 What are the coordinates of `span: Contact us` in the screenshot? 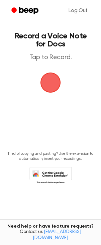 It's located at (50, 235).